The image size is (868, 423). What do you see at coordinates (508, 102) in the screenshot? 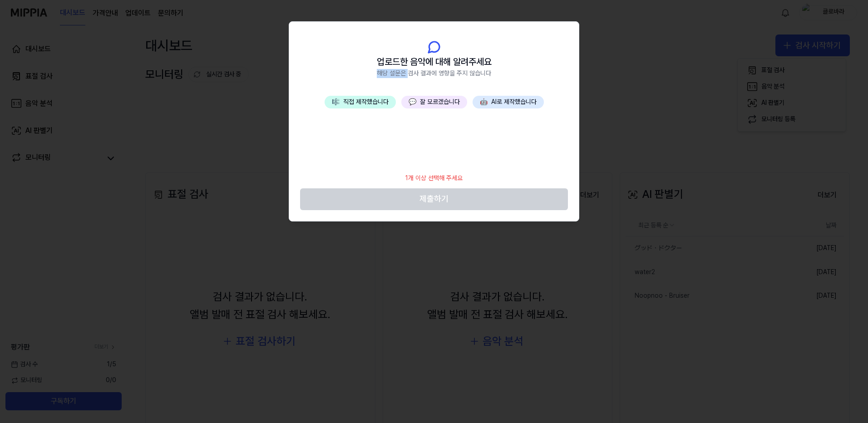
I see `button: 🤖AI로 제작했습니다` at bounding box center [508, 102].